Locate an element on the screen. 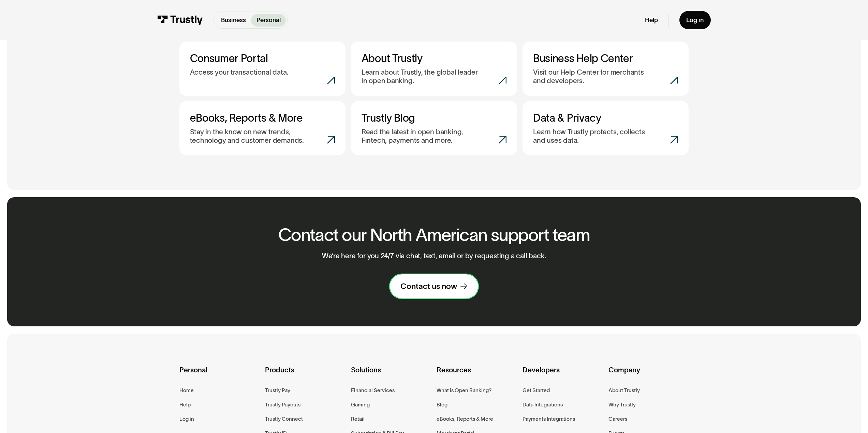  a: Get Started is located at coordinates (536, 390).